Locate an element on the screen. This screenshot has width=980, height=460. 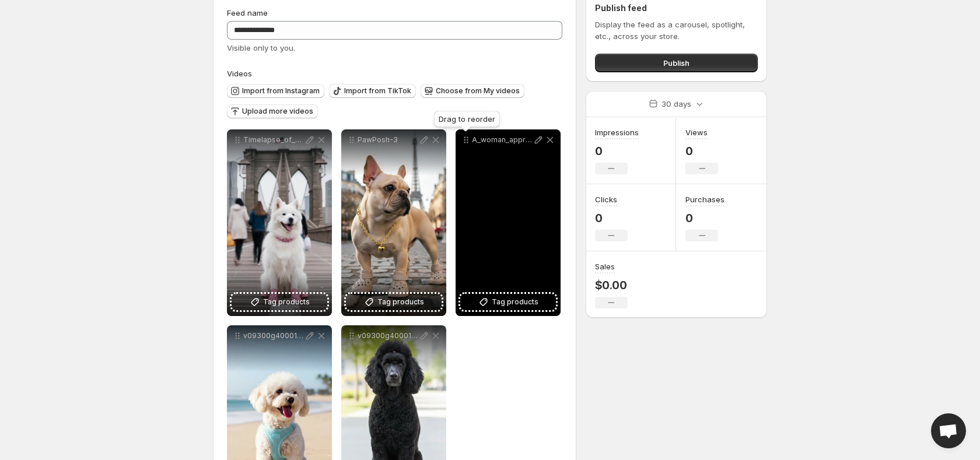
button: Choose from My videos is located at coordinates (473, 91).